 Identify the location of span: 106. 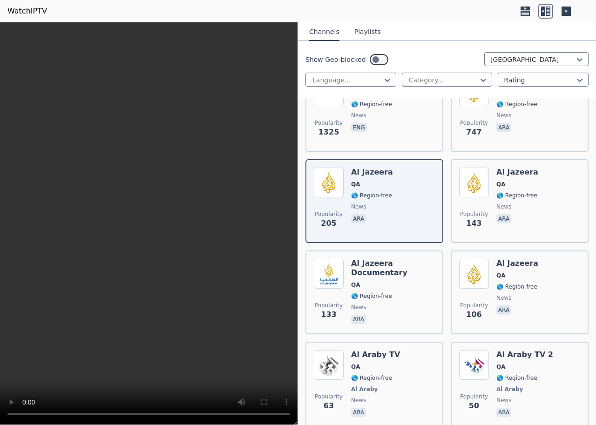
(474, 315).